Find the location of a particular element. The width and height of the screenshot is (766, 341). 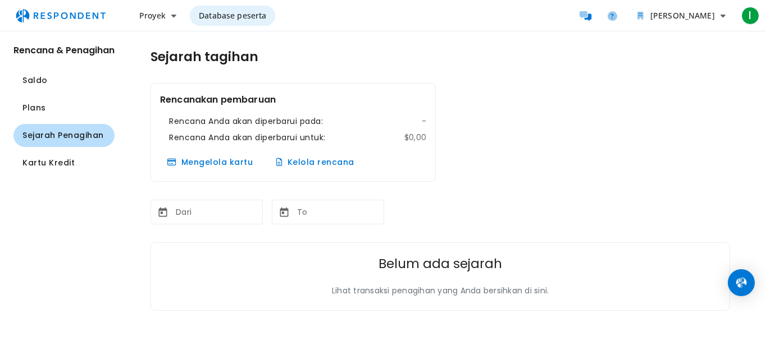

button: Navigate to Balances is located at coordinates (64, 80).